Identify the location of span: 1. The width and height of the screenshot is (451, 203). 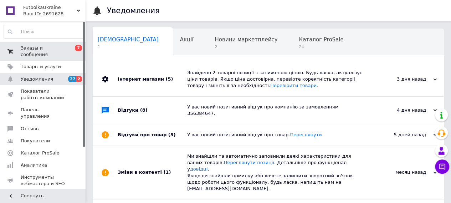
(128, 47).